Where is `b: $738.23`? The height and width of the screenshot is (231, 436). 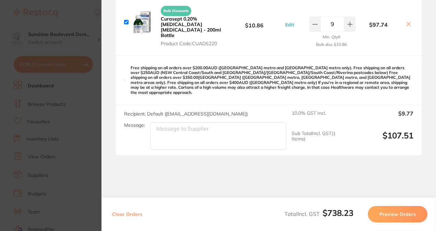 b: $738.23 is located at coordinates (338, 213).